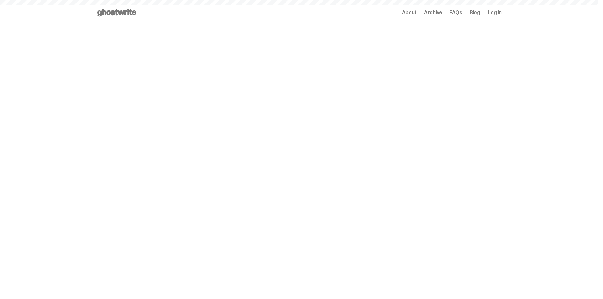 The image size is (603, 299). I want to click on span: Log in, so click(495, 13).